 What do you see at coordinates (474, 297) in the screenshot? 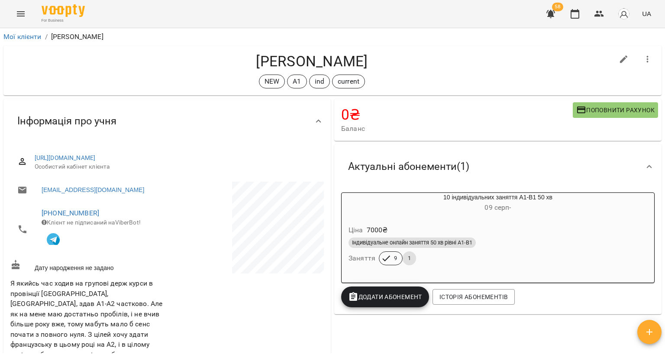
I see `button: Історія абонементів` at bounding box center [474, 297].